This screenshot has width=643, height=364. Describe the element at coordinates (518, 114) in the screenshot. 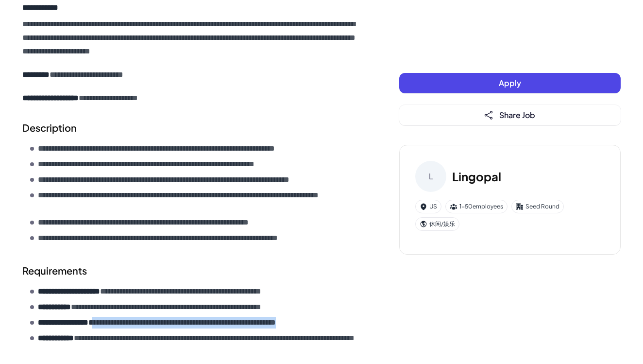

I see `span: Share Job` at that location.